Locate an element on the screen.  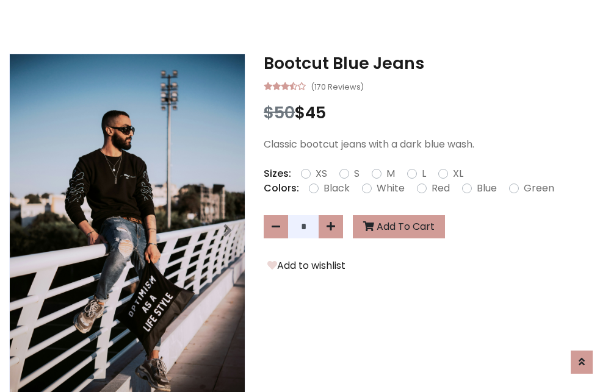
label: XL is located at coordinates (458, 174).